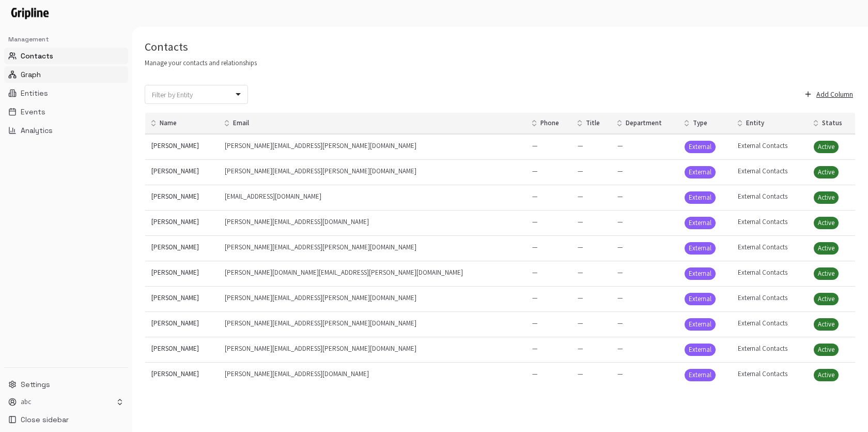  Describe the element at coordinates (66, 402) in the screenshot. I see `button: abc` at that location.